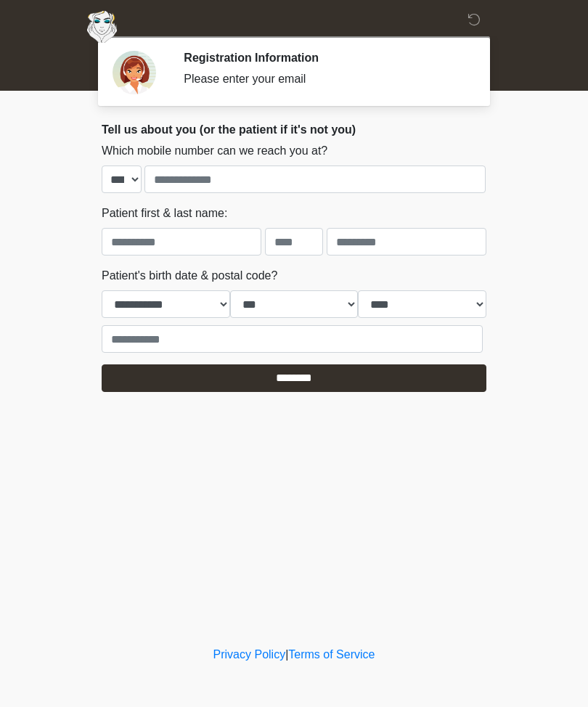 The height and width of the screenshot is (707, 588). What do you see at coordinates (189, 276) in the screenshot?
I see `label: Patient's birth date & postal code?` at bounding box center [189, 276].